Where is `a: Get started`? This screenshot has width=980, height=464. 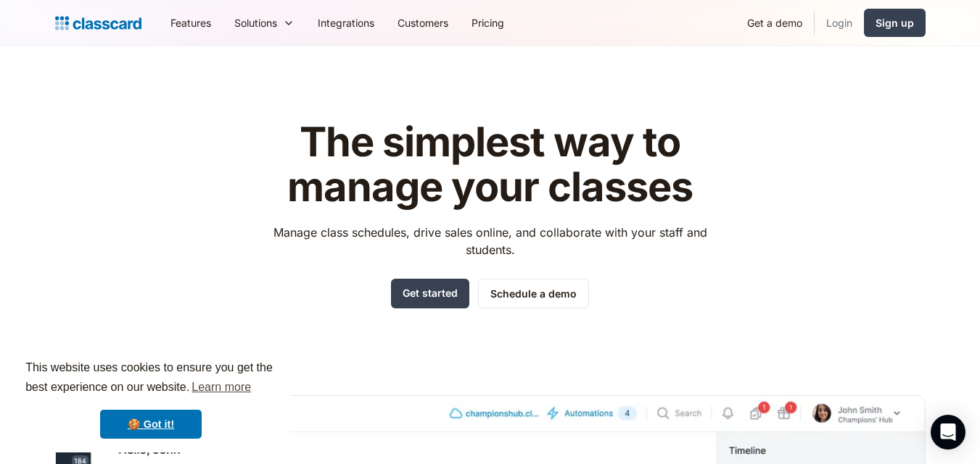 a: Get started is located at coordinates (430, 293).